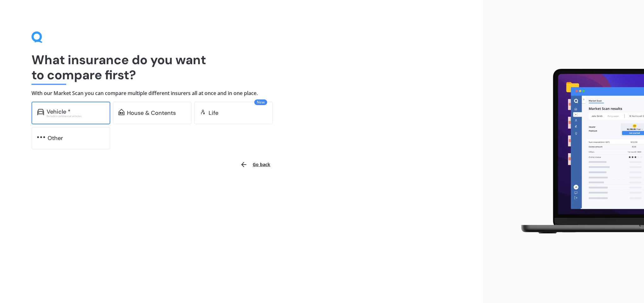 The image size is (644, 303). What do you see at coordinates (40, 112) in the screenshot?
I see `img: car.f15378c7a67c060ca3f3.svg` at bounding box center [40, 112].